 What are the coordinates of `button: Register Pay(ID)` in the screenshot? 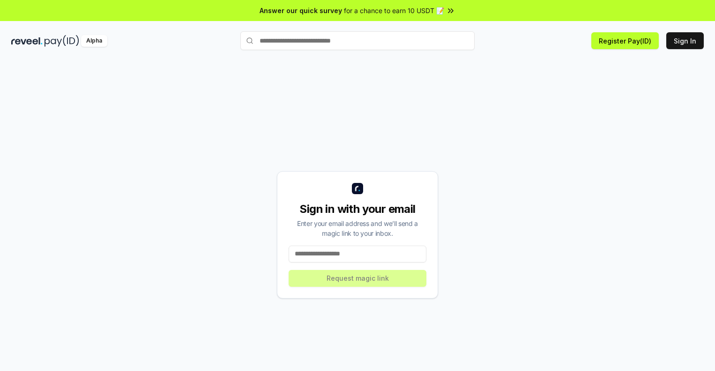 It's located at (625, 41).